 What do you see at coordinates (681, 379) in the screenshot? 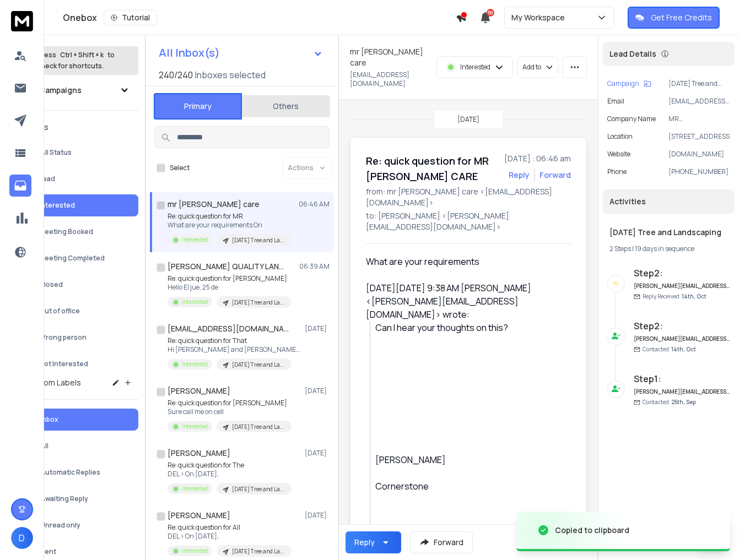
I see `h6: Step 1 :` at bounding box center [681, 379].